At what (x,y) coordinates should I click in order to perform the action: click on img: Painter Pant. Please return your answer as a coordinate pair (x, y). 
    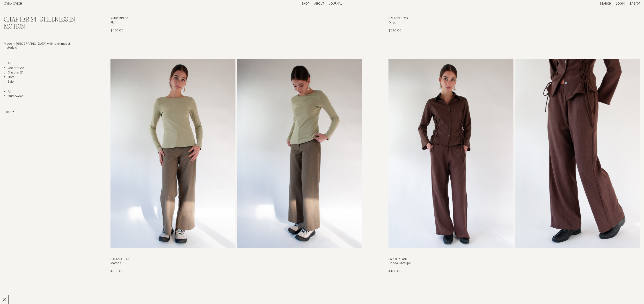
    Looking at the image, I should click on (451, 153).